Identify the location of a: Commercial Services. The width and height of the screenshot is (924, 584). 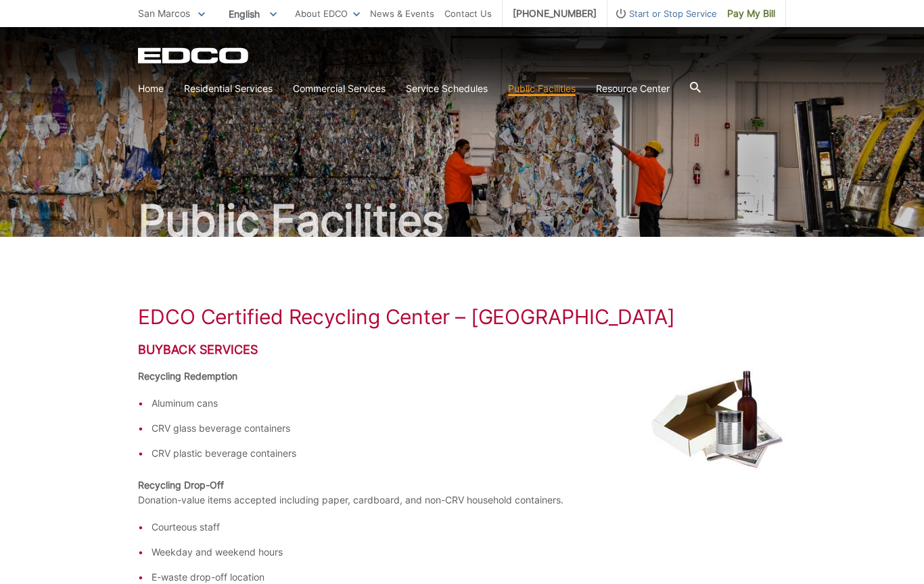
(339, 89).